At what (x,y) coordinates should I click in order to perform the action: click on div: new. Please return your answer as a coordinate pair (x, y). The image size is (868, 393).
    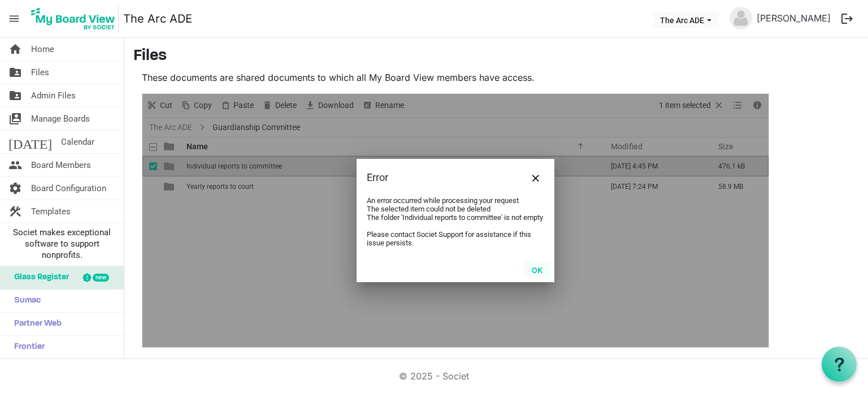
    Looking at the image, I should click on (101, 277).